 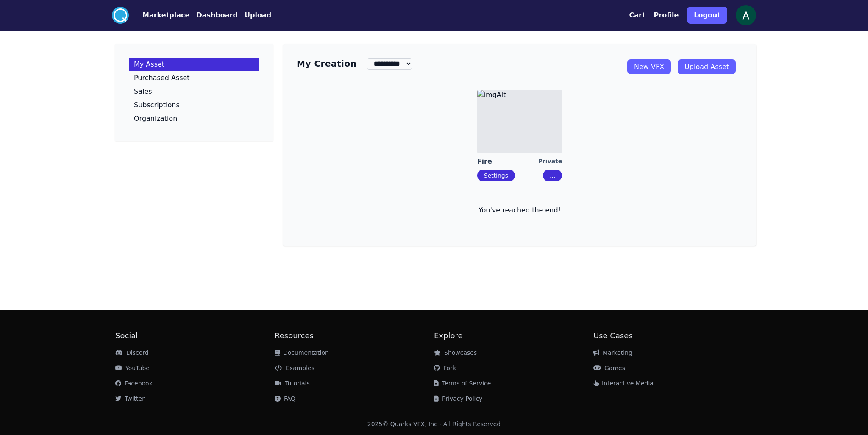 What do you see at coordinates (285, 399) in the screenshot?
I see `a: FAQ` at bounding box center [285, 399].